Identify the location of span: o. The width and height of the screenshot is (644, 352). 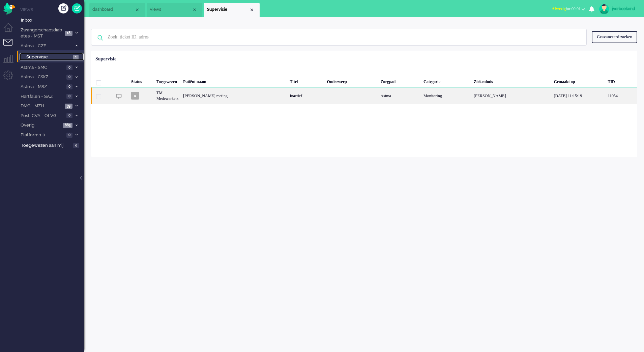
(135, 96).